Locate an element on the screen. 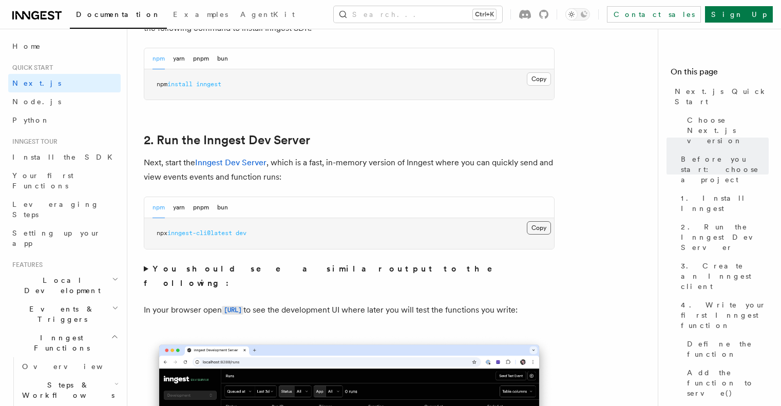 This screenshot has width=781, height=406. a: Before you start: choose a project is located at coordinates (723, 170).